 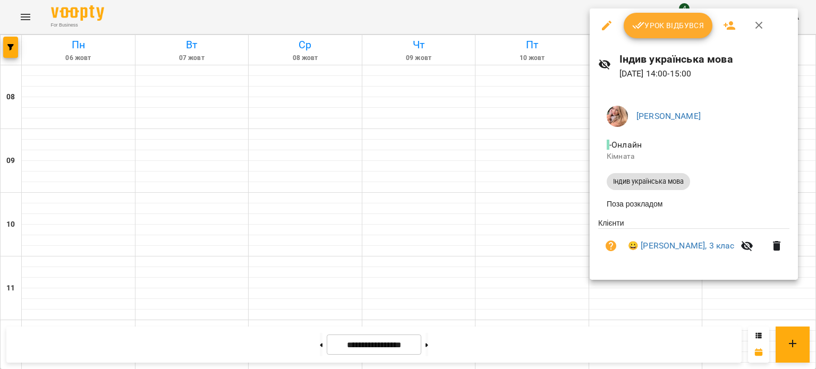 What do you see at coordinates (611, 246) in the screenshot?
I see `button: Візит ще не сплачено. Додати оплату?` at bounding box center [611, 246].